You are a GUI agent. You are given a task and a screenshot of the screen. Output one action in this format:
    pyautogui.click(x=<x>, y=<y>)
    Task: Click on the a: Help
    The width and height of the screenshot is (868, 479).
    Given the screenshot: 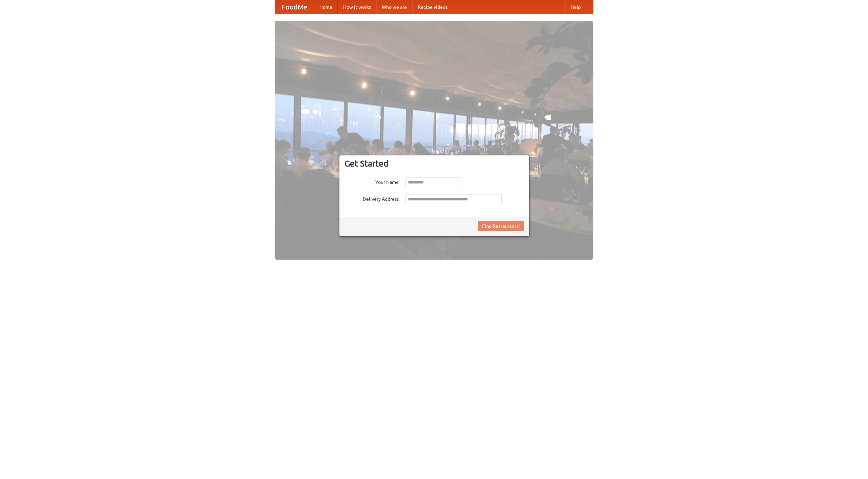 What is the action you would take?
    pyautogui.click(x=576, y=7)
    